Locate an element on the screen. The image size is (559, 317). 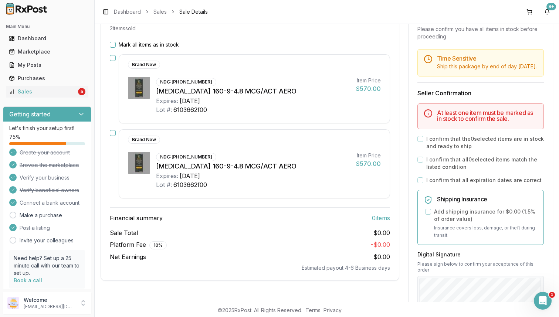
span: Financial summary is located at coordinates (136, 218).